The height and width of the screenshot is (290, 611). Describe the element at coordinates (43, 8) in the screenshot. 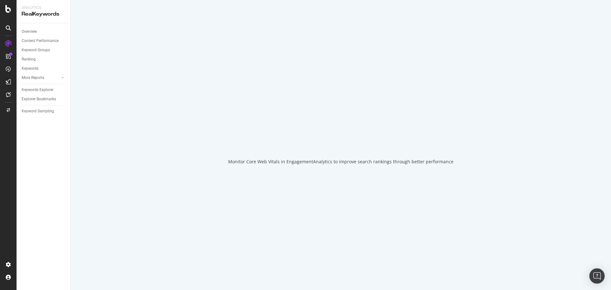

I see `div: Analytics` at that location.